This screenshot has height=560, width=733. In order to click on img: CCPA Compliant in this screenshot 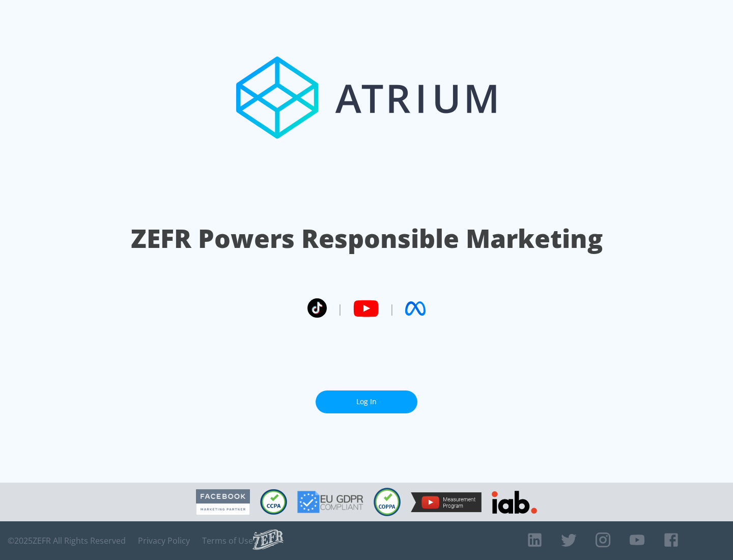, I will do `click(273, 502)`.